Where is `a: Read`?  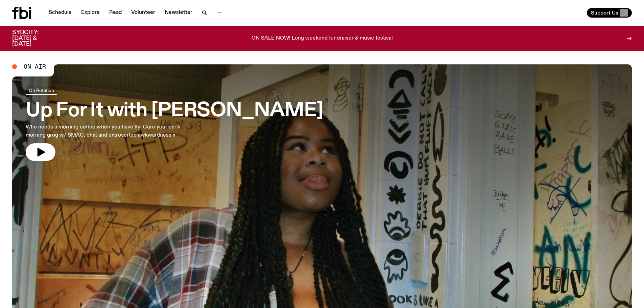
a: Read is located at coordinates (115, 13).